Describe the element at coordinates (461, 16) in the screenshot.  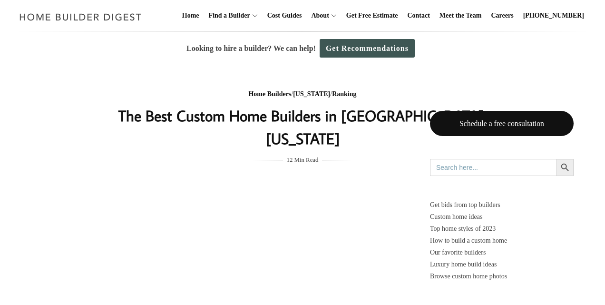
I see `a: Meet the Team` at that location.